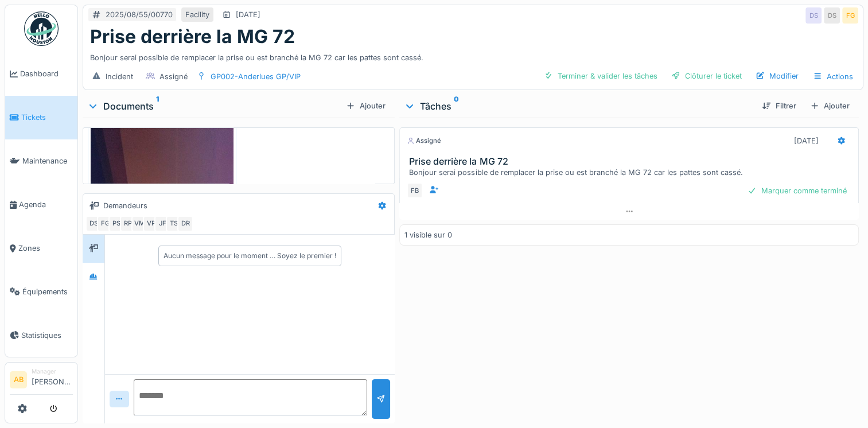  I want to click on span: Zones, so click(45, 248).